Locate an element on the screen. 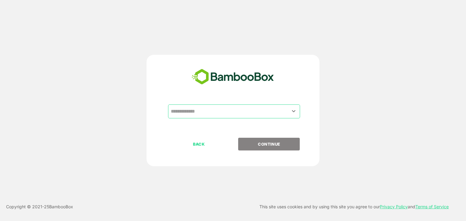  p: CONTINUE is located at coordinates (269, 144).